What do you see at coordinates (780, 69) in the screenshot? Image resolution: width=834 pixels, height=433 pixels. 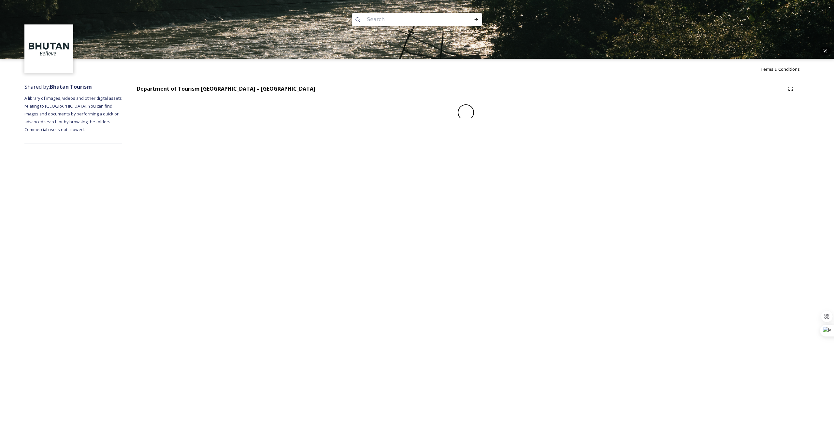 I see `span: Terms & Conditions` at bounding box center [780, 69].